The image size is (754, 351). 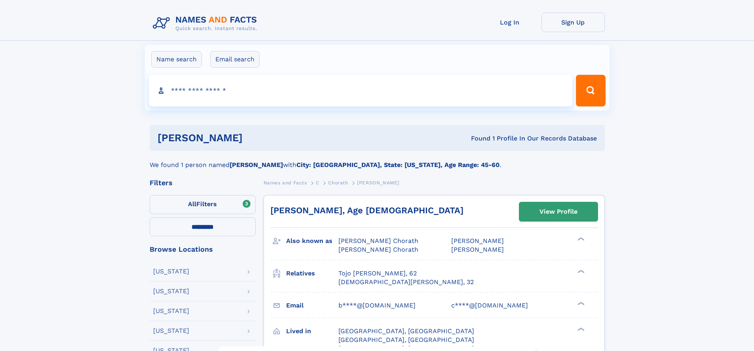 What do you see at coordinates (192, 204) in the screenshot?
I see `span: All` at bounding box center [192, 204].